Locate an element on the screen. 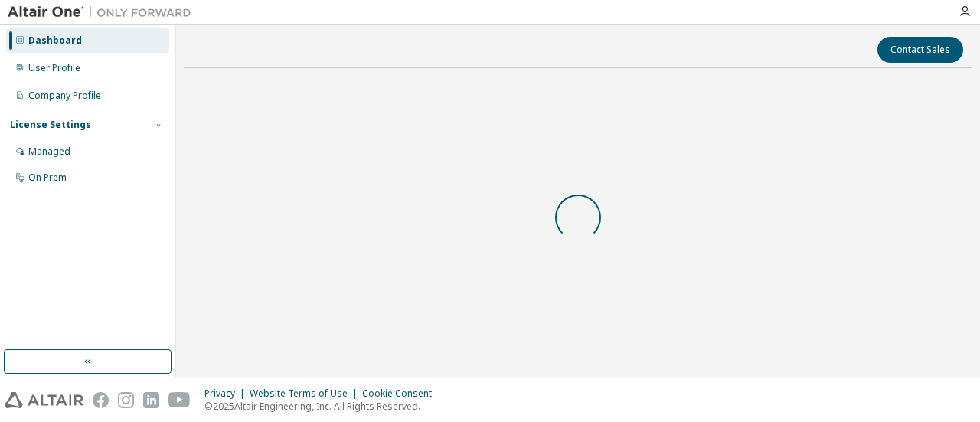 This screenshot has height=422, width=980. div: On Prem is located at coordinates (47, 177).